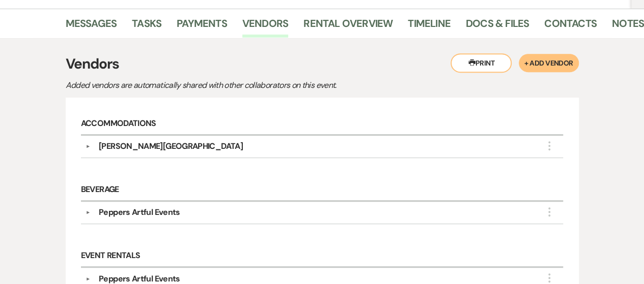  What do you see at coordinates (322, 257) in the screenshot?
I see `h6: Event Rentals` at bounding box center [322, 257].